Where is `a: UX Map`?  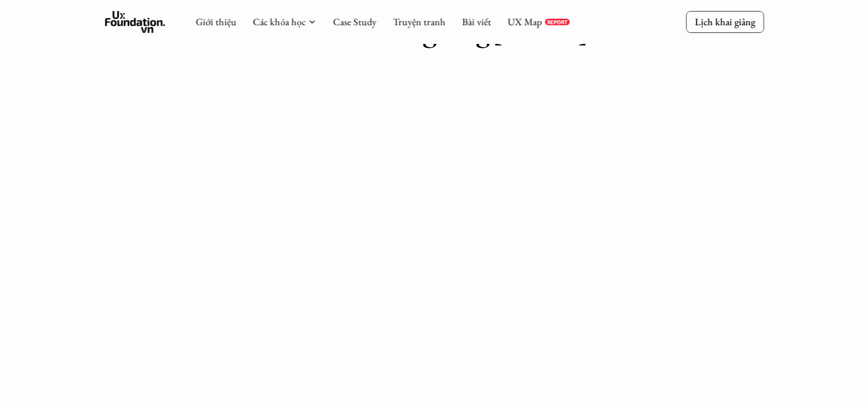 a: UX Map is located at coordinates (524, 21).